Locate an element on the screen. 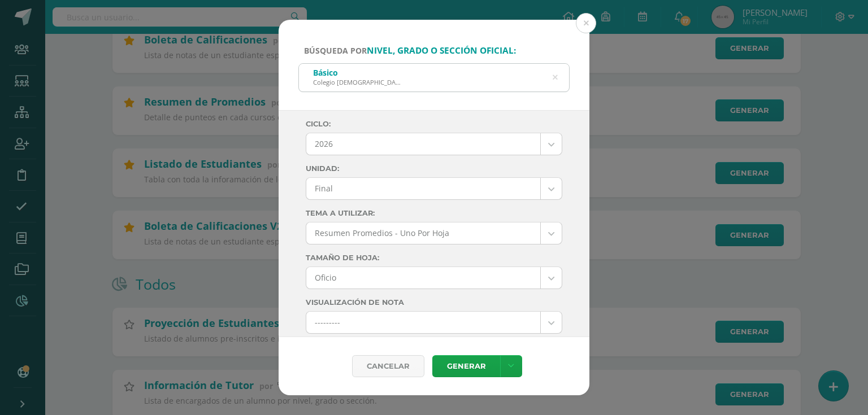 Image resolution: width=868 pixels, height=415 pixels. label: Tamaño de hoja: is located at coordinates (434, 258).